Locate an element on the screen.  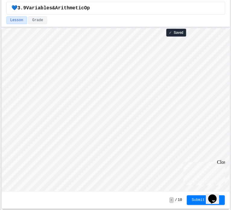
span: 💙3.9Variables&ArithmeticOp is located at coordinates (51, 8).